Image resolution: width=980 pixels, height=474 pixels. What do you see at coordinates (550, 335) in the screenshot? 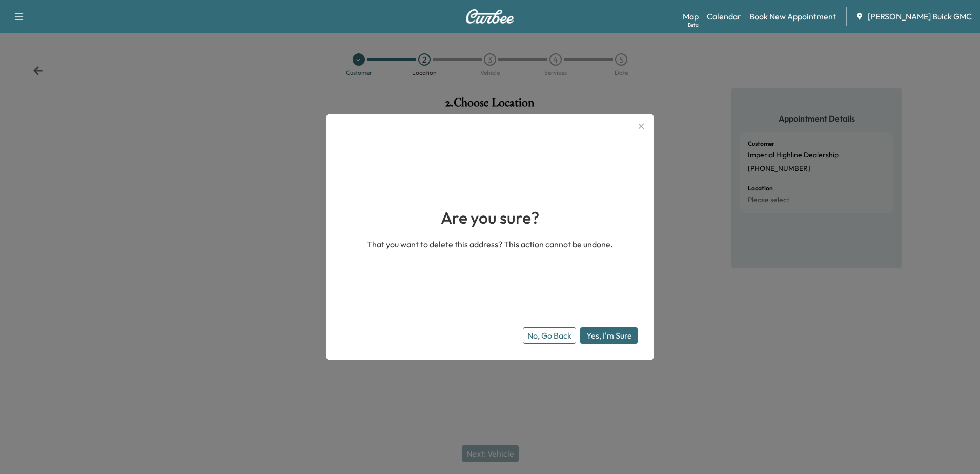
I see `button: No, Go Back` at bounding box center [550, 335].